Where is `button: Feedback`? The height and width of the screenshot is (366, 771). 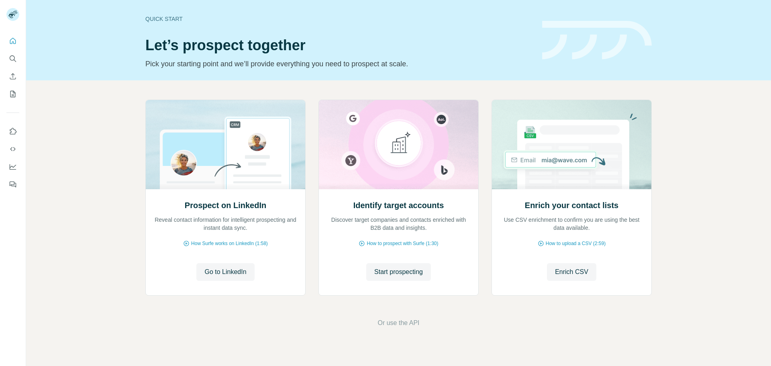 button: Feedback is located at coordinates (13, 184).